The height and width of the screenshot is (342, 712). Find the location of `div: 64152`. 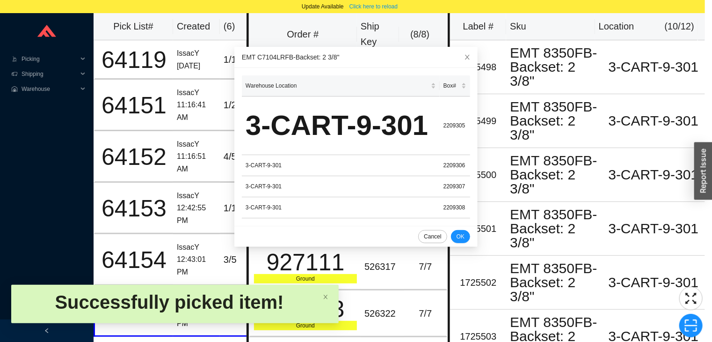

div: 64152 is located at coordinates (134, 157).